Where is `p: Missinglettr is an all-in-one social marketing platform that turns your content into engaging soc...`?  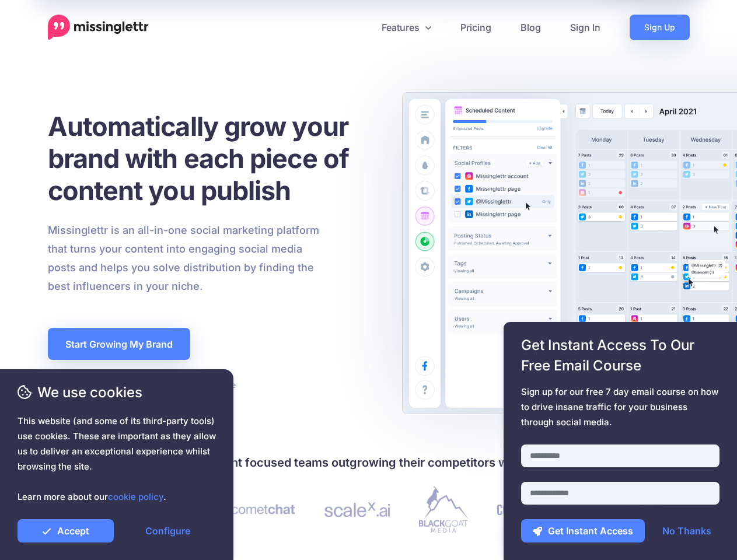 p: Missinglettr is an all-in-one social marketing platform that turns your content into engaging soc... is located at coordinates (184, 259).